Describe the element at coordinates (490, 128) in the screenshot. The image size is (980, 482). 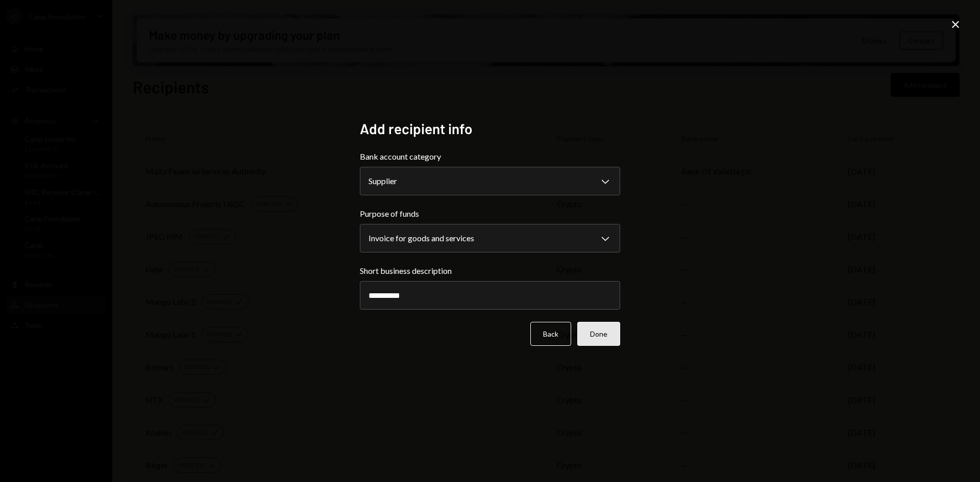
I see `h2: Add recipient info` at that location.